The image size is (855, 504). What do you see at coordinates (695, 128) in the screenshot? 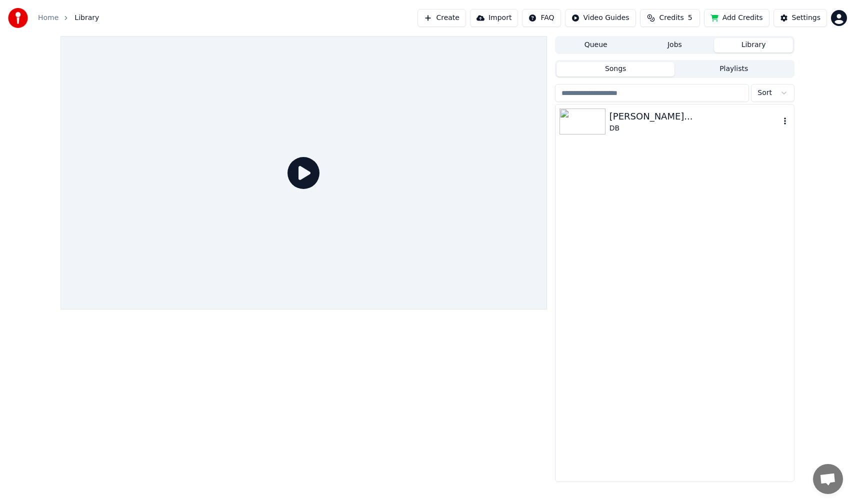
I see `div: DB` at bounding box center [695, 128].